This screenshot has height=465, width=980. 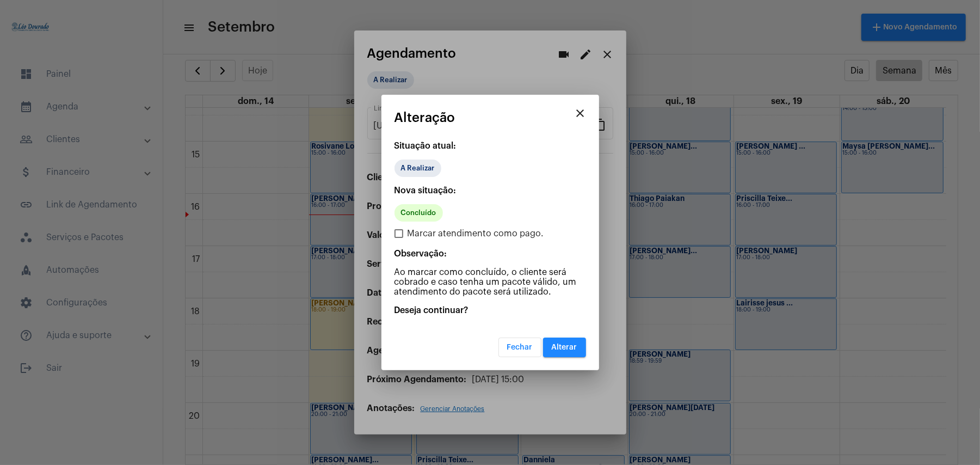 I want to click on button: Alterar, so click(x=565, y=347).